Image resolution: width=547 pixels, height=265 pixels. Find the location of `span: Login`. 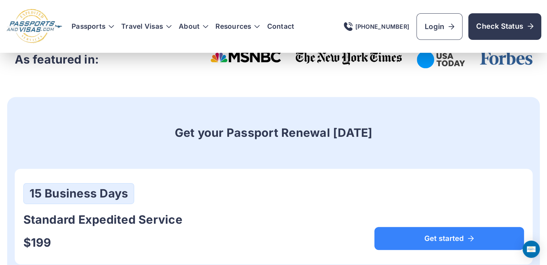

span: Login is located at coordinates (440, 27).